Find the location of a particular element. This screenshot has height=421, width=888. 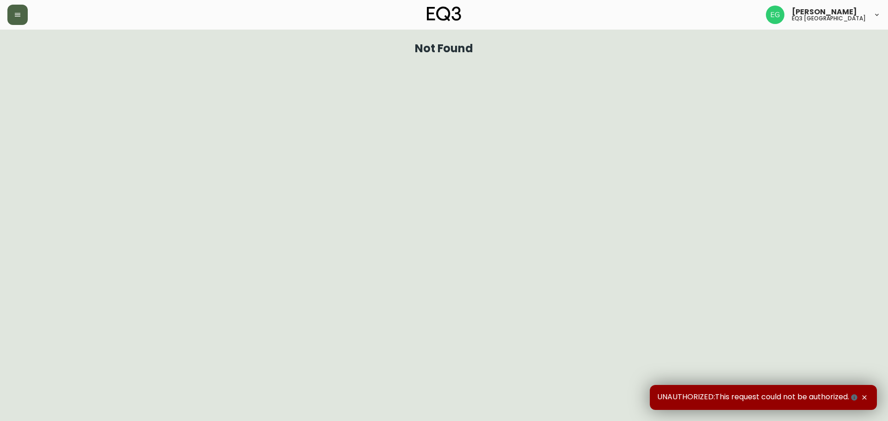

img: logo is located at coordinates (444, 14).